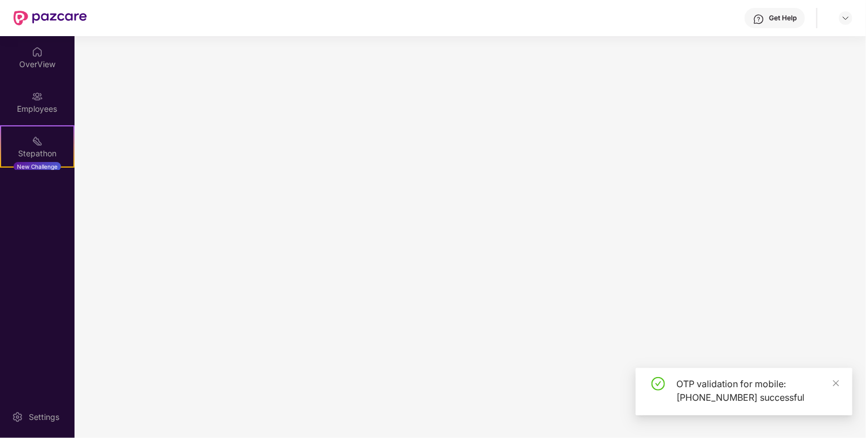 The image size is (866, 438). What do you see at coordinates (836, 383) in the screenshot?
I see `span: close` at bounding box center [836, 383].